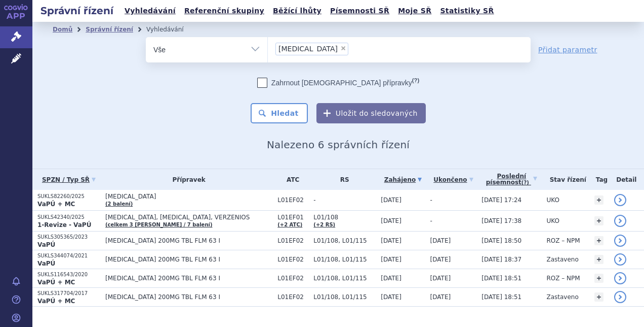 This screenshot has width=644, height=327. What do you see at coordinates (187, 179) in the screenshot?
I see `th: Přípravek` at bounding box center [187, 179].